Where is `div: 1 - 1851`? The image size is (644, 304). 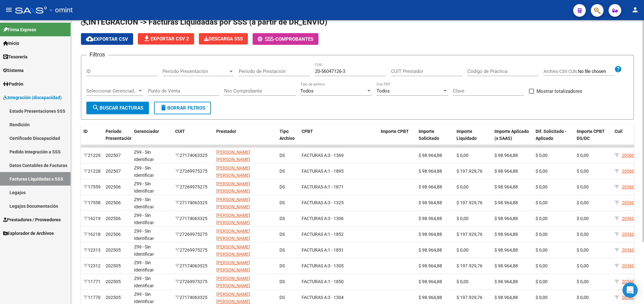
div: 1 - 1851 is located at coordinates (339, 250).